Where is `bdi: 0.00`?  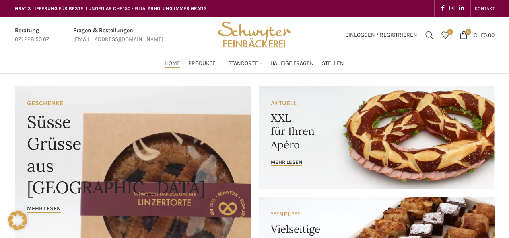 bdi: 0.00 is located at coordinates (484, 35).